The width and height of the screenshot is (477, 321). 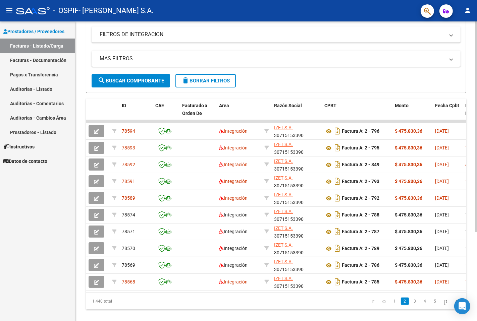 I want to click on a: 1, so click(x=395, y=301).